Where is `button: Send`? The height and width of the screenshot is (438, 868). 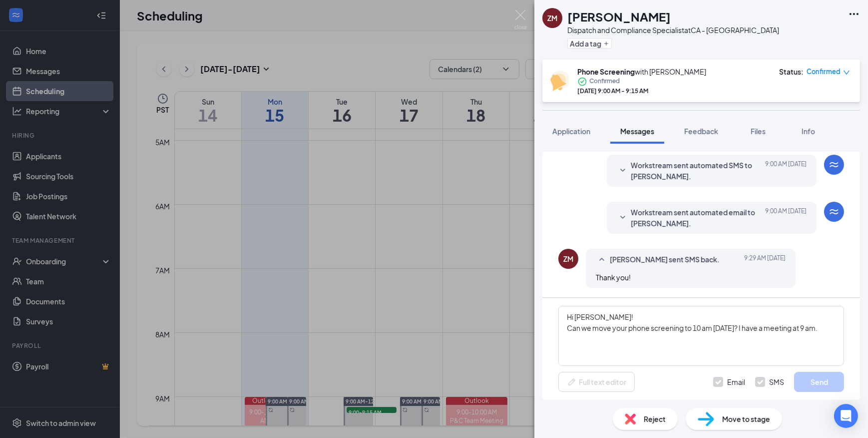
button: Send is located at coordinates (819, 381).